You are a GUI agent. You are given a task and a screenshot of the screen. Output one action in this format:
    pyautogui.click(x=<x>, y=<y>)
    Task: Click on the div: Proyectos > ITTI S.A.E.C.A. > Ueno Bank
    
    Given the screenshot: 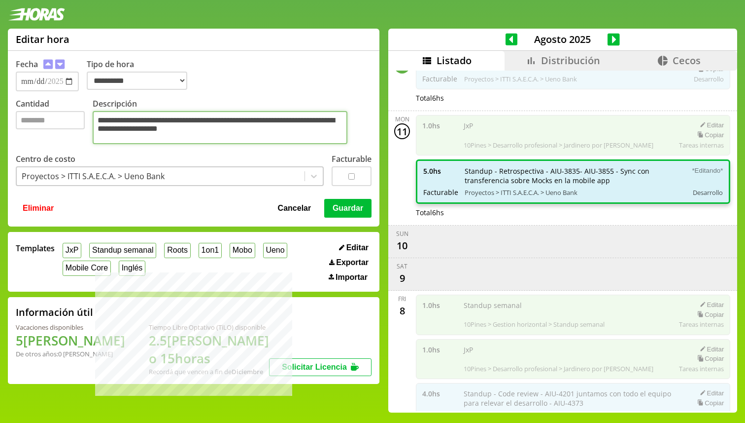 What is the action you would take?
    pyautogui.click(x=93, y=176)
    